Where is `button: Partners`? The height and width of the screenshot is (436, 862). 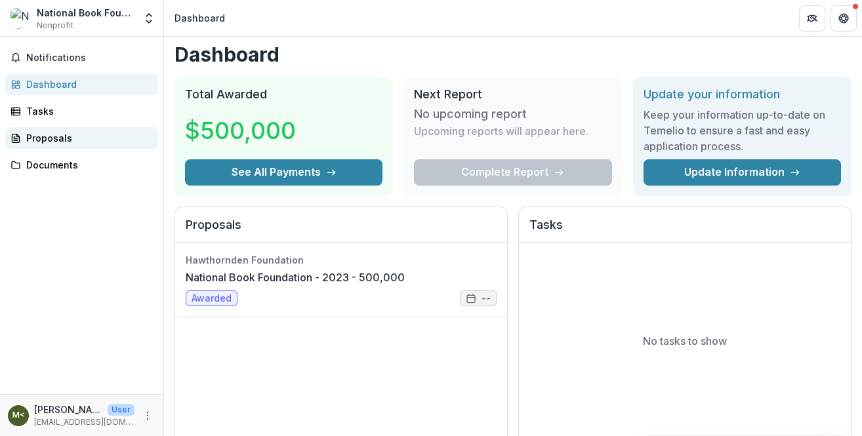
button: Partners is located at coordinates (813, 18).